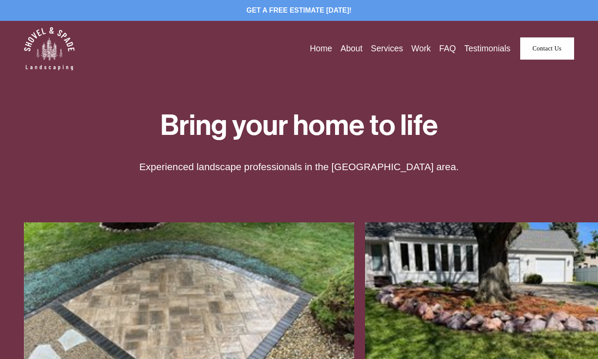  What do you see at coordinates (299, 125) in the screenshot?
I see `h1: Bring your home to life` at bounding box center [299, 125].